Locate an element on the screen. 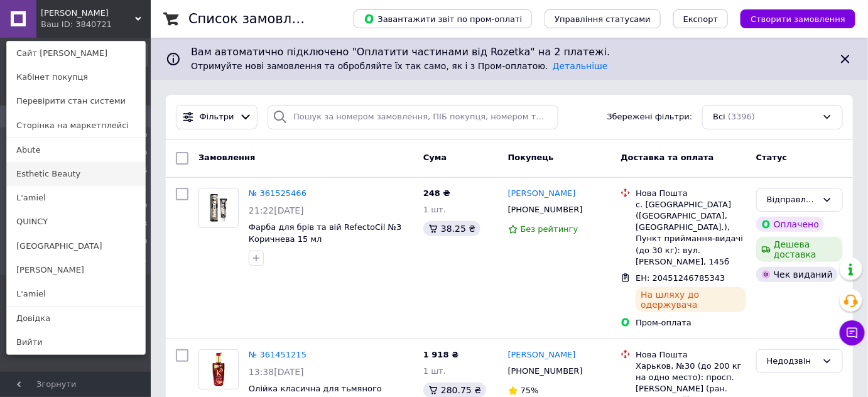 The width and height of the screenshot is (868, 397). span: Замовлення is located at coordinates (226, 157).